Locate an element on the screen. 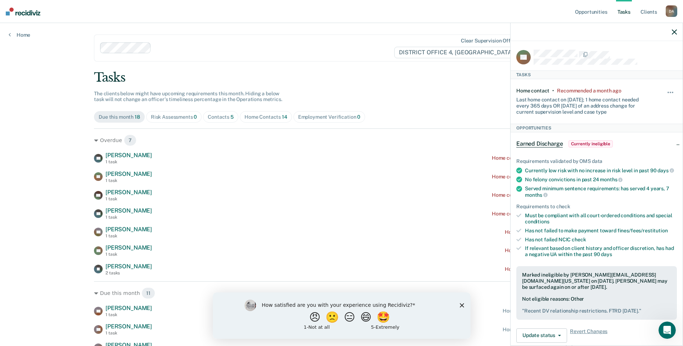 The height and width of the screenshot is (346, 683). div: 2 tasks is located at coordinates (129, 273).